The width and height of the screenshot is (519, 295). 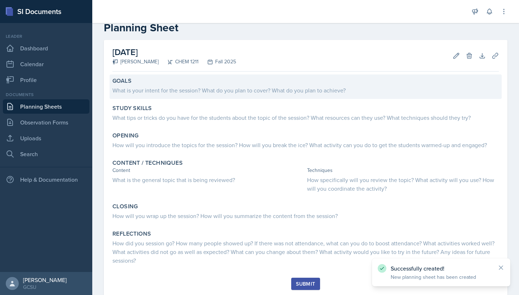 I want to click on button: Submit, so click(x=305, y=284).